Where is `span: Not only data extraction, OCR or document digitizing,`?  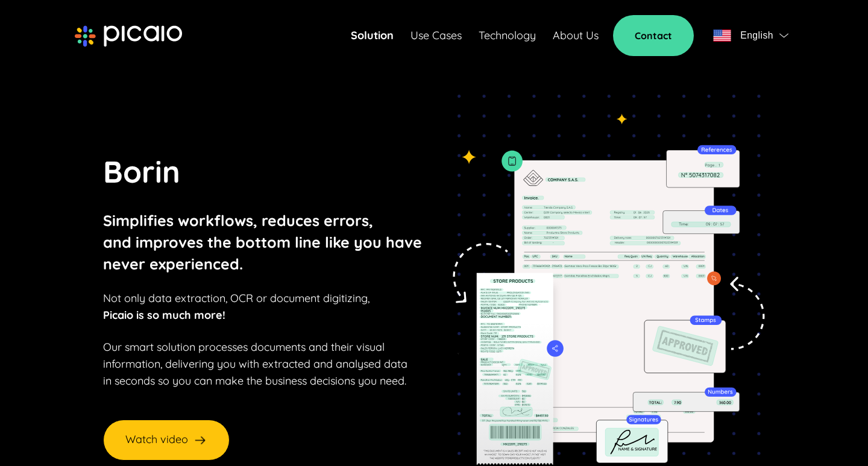
span: Not only data extraction, OCR or document digitizing, is located at coordinates (236, 298).